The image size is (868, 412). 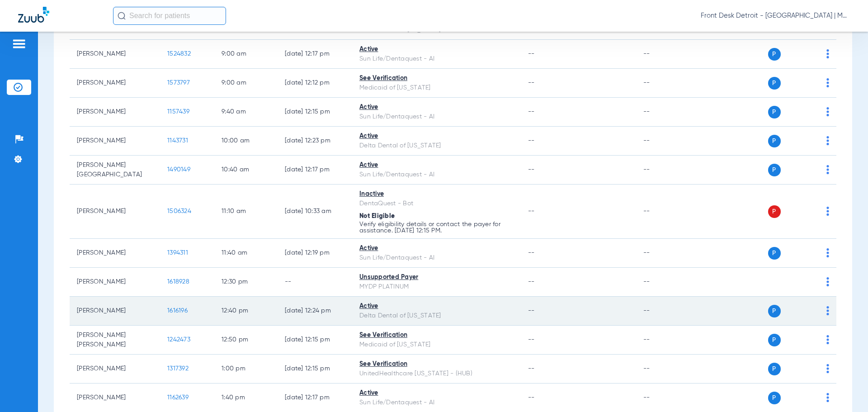 What do you see at coordinates (177, 368) in the screenshot?
I see `span: 1317392` at bounding box center [177, 368].